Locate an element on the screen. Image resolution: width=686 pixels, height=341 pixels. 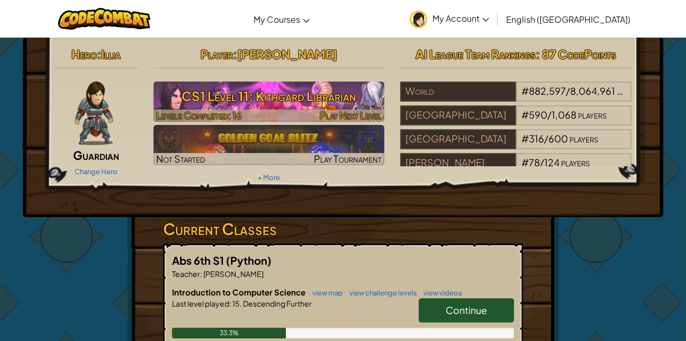
h3: CS1 Level 11: Kithgard Librarian is located at coordinates (269, 96).